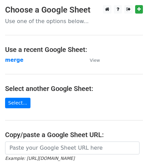  What do you see at coordinates (74, 50) in the screenshot?
I see `h4: Use a recent Google Sheet:` at bounding box center [74, 50].